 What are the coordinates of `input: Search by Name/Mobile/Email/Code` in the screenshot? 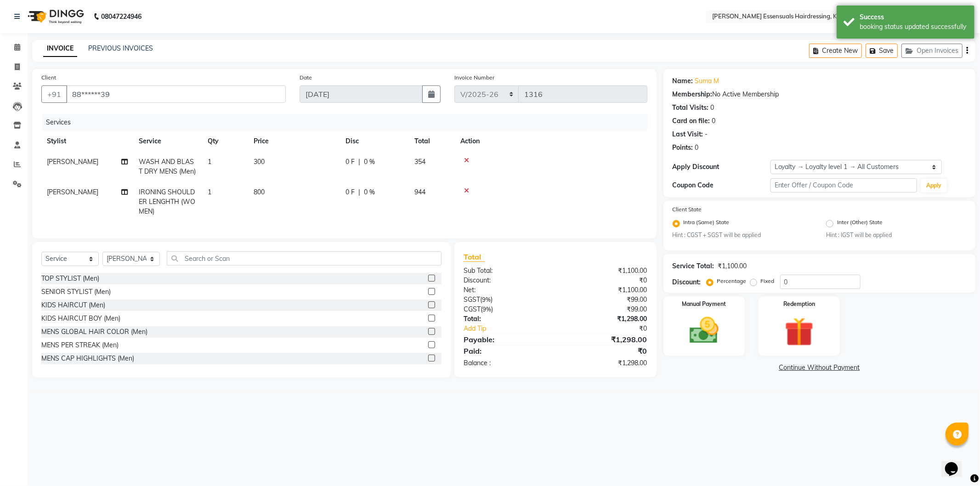 It's located at (176, 94).